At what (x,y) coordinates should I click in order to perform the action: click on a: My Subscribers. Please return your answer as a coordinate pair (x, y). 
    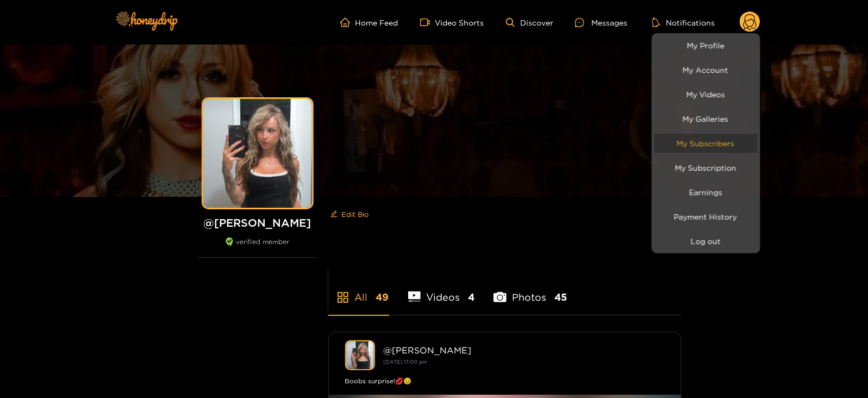
    Looking at the image, I should click on (706, 143).